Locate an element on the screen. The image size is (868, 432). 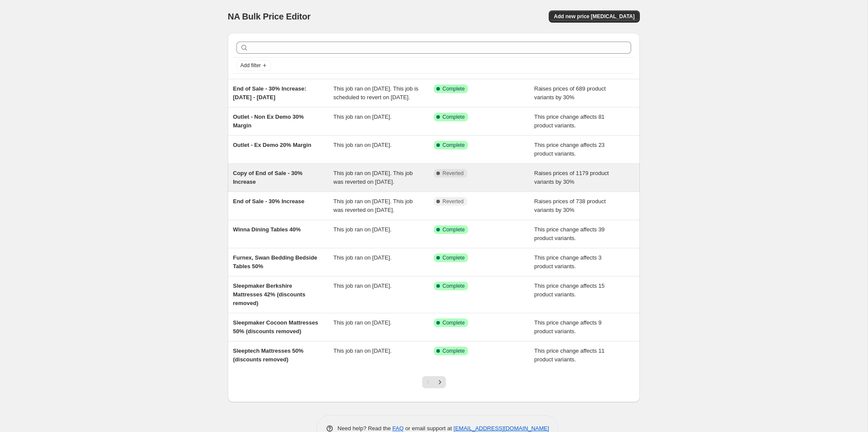
span: Outlet - Ex Demo 20% Margin is located at coordinates (272, 145).